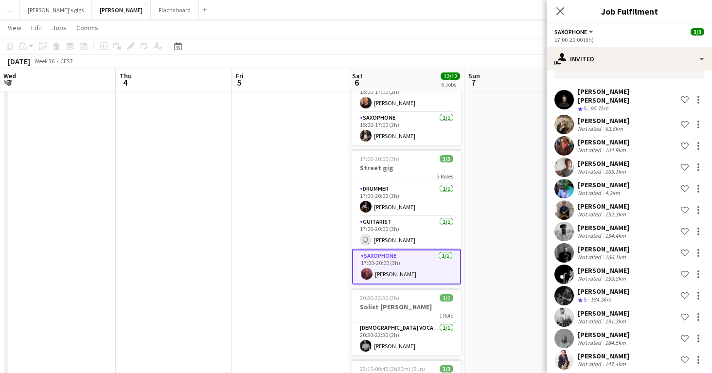 This screenshot has width=712, height=373. What do you see at coordinates (44, 61) in the screenshot?
I see `span: Week 36` at bounding box center [44, 61].